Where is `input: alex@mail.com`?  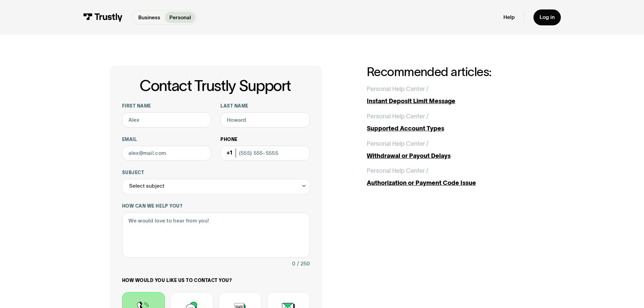 input: alex@mail.com is located at coordinates (167, 153).